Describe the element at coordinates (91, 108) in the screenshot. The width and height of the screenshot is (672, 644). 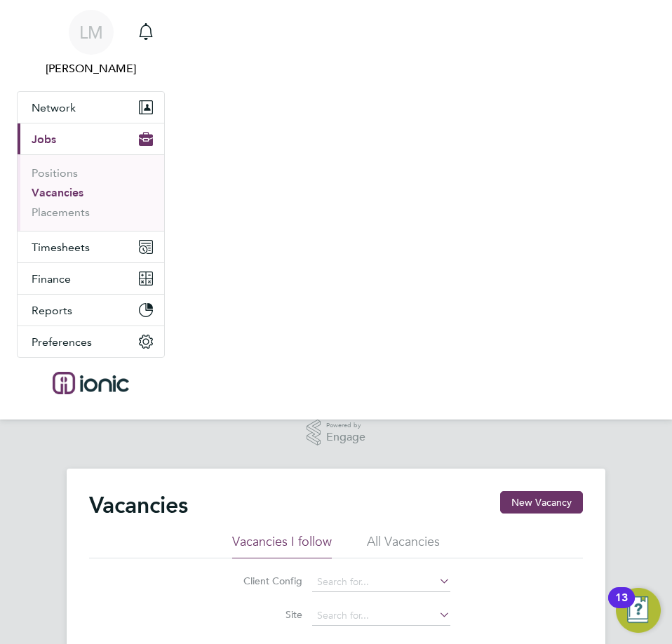
I see `button: Network` at that location.